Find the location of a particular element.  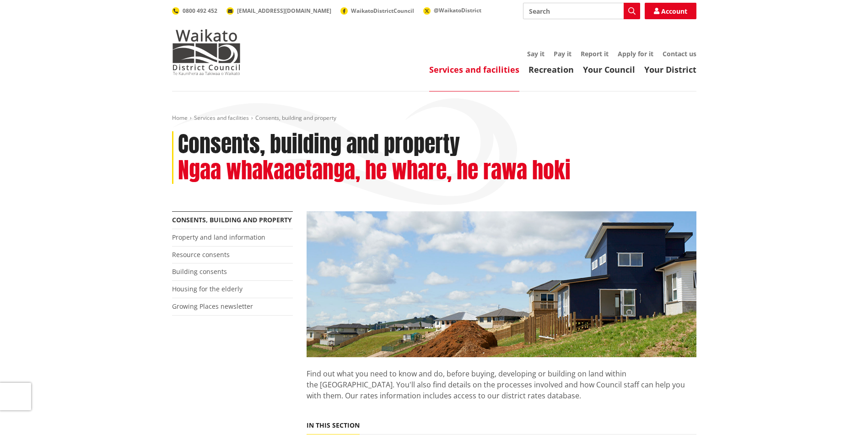

span: 0800 492 452 is located at coordinates (200, 11).